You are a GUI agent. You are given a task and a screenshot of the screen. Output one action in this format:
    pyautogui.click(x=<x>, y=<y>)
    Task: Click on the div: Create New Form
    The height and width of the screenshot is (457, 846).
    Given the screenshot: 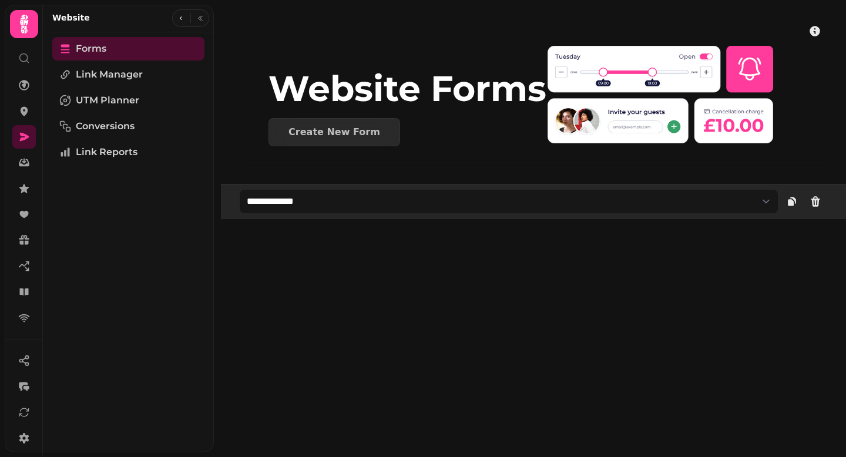 What is the action you would take?
    pyautogui.click(x=334, y=132)
    